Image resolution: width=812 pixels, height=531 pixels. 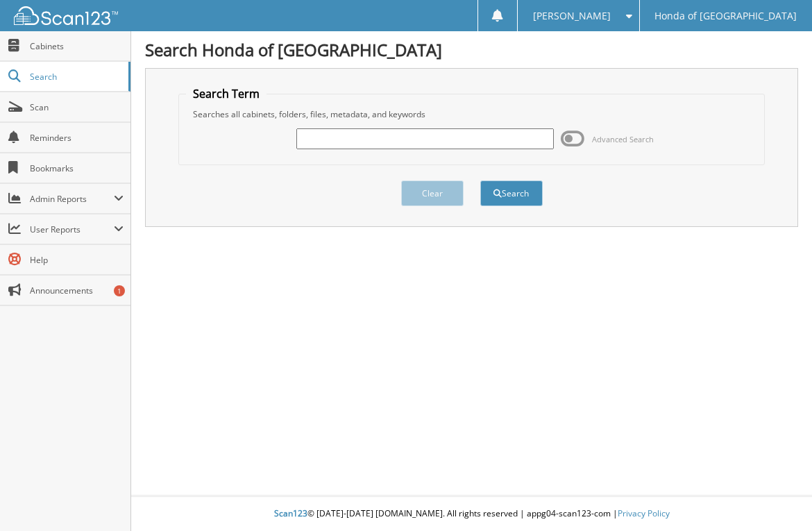 I want to click on span: Help, so click(x=77, y=260).